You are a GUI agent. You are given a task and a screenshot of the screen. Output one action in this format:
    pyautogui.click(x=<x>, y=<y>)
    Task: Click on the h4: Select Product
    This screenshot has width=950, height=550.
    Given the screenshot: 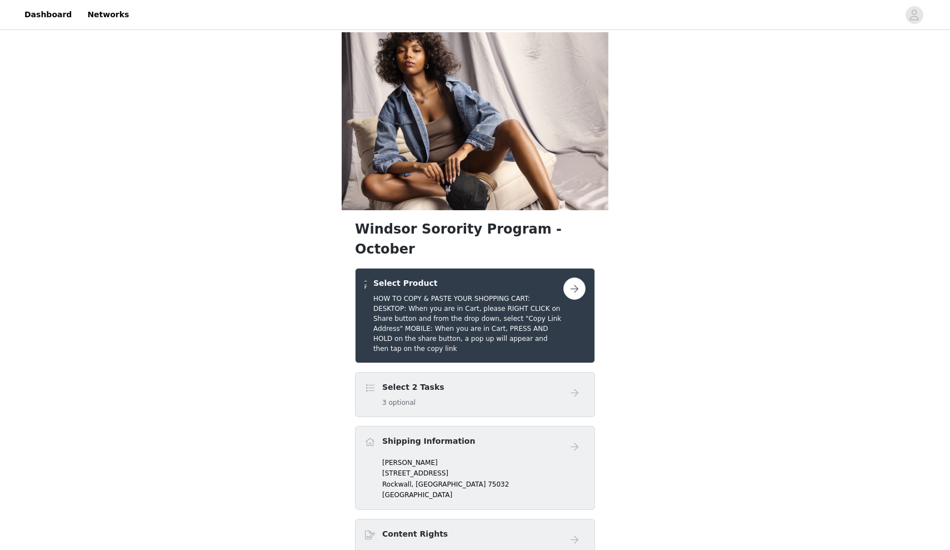 What is the action you would take?
    pyautogui.click(x=469, y=283)
    